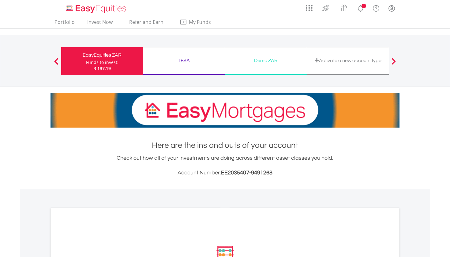 The image size is (450, 257). Describe the element at coordinates (309, 6) in the screenshot. I see `a: AppsGrid` at that location.